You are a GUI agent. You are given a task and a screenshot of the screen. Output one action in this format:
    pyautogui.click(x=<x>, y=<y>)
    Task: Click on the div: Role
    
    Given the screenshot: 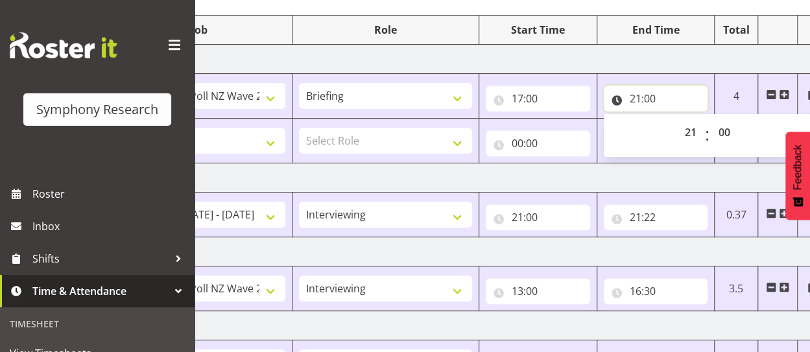 What is the action you would take?
    pyautogui.click(x=385, y=30)
    